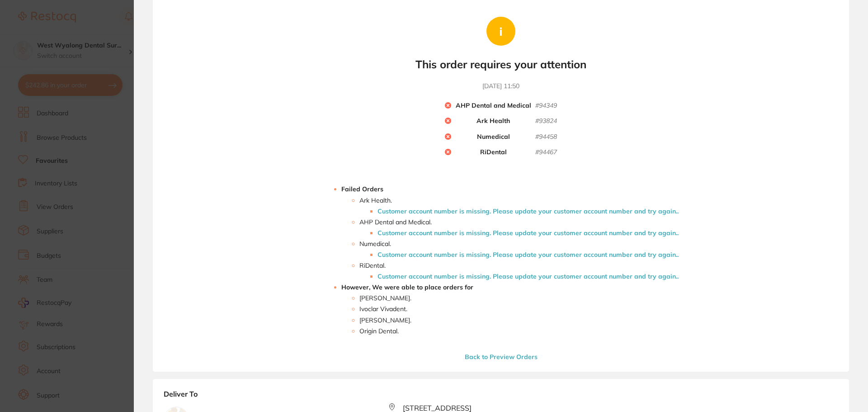 The width and height of the screenshot is (868, 412). What do you see at coordinates (519, 206) in the screenshot?
I see `li: Ark Health .` at bounding box center [519, 206].